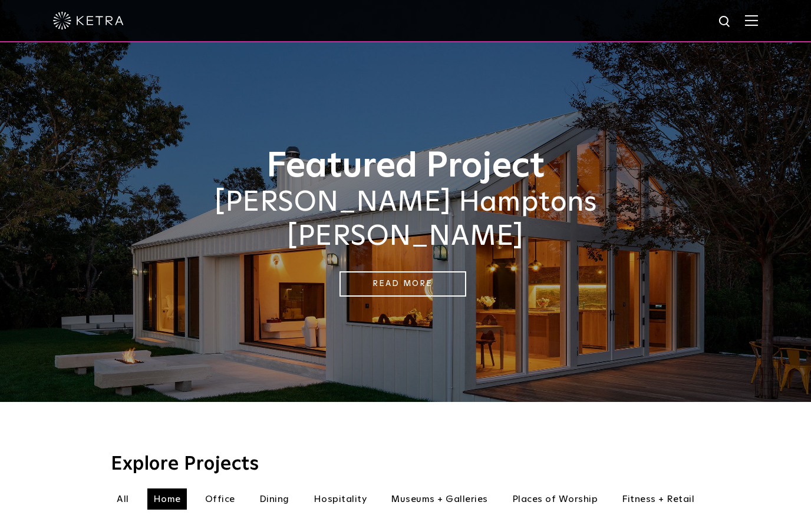 This screenshot has width=811, height=532. Describe the element at coordinates (167, 499) in the screenshot. I see `li: Home` at that location.